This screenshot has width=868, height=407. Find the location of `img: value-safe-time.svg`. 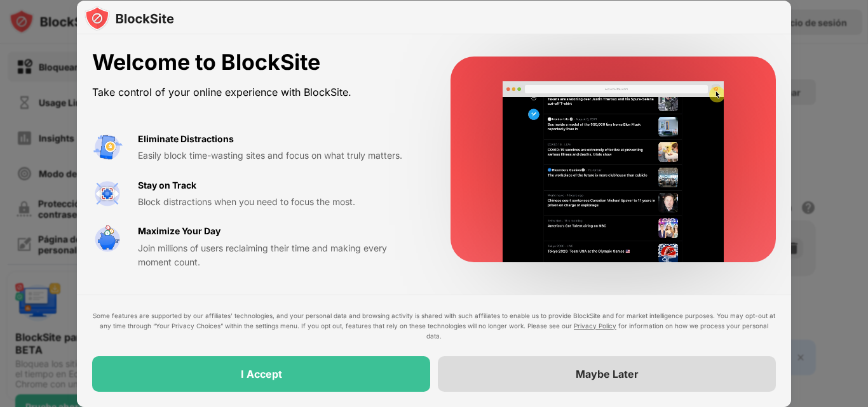

img: value-safe-time.svg is located at coordinates (107, 240).